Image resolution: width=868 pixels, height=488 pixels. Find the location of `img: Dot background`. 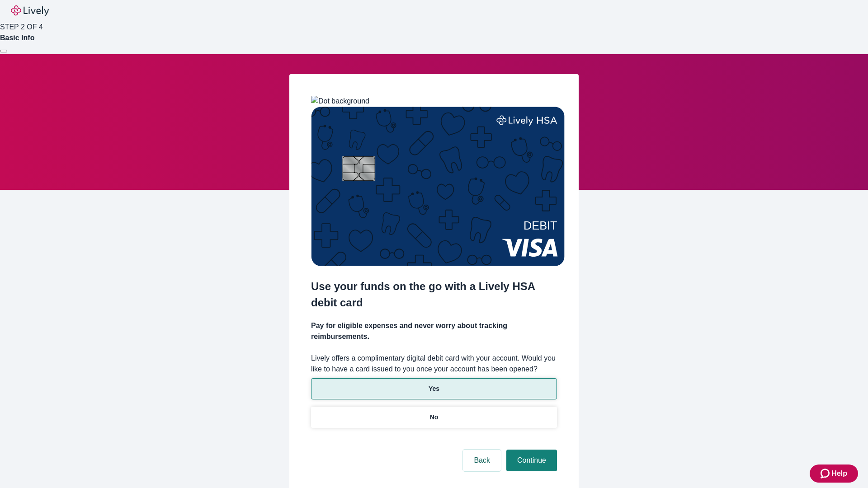

img: Dot background is located at coordinates (340, 101).